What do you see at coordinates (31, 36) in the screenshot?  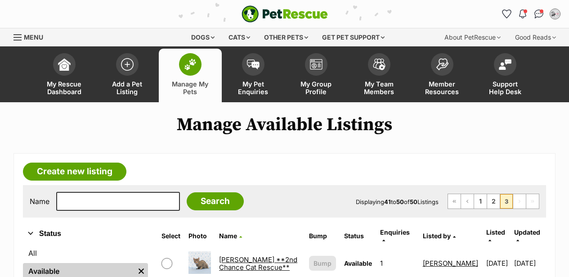 I see `a: Menu` at bounding box center [31, 36].